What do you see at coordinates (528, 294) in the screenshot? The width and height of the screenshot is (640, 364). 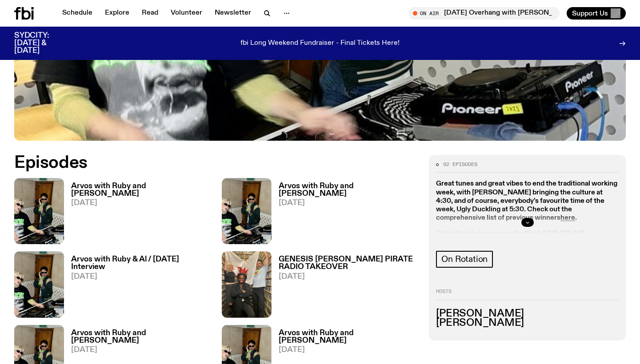 I see `h2: Hosts` at bounding box center [528, 294].